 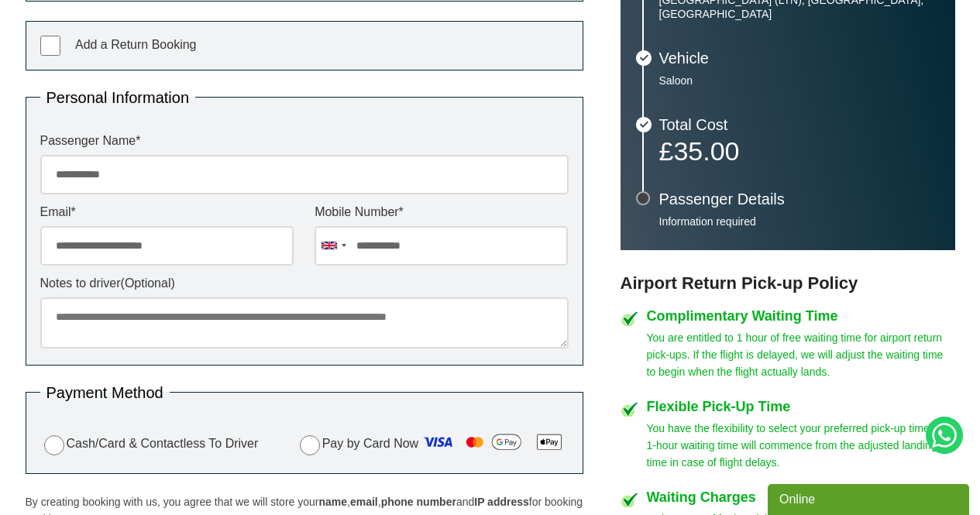 What do you see at coordinates (801, 497) in the screenshot?
I see `h4: Waiting Charges` at bounding box center [801, 497].